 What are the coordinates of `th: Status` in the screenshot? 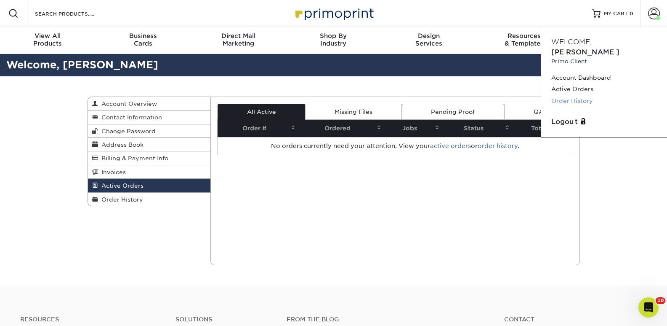 It's located at (477, 128).